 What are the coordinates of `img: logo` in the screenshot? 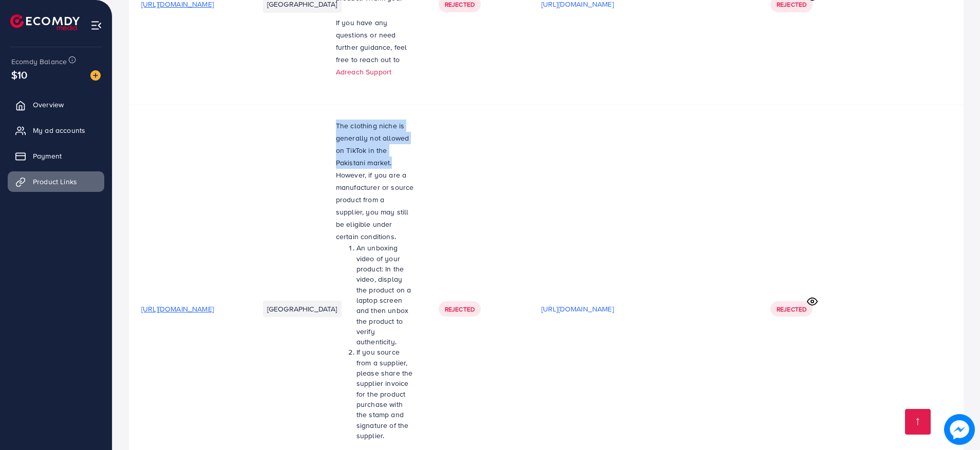 It's located at (45, 22).